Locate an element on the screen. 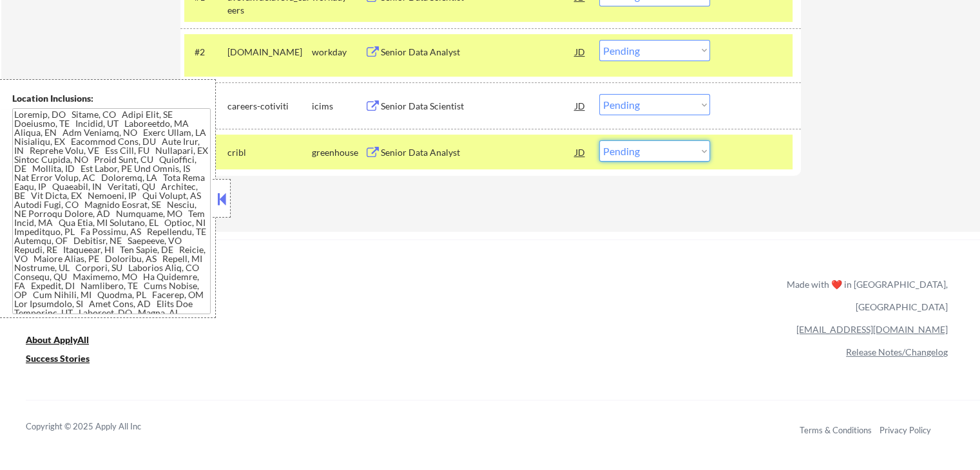 This screenshot has width=980, height=470. a: Refer & earn free applications 👯‍♀️ is located at coordinates (271, 297).